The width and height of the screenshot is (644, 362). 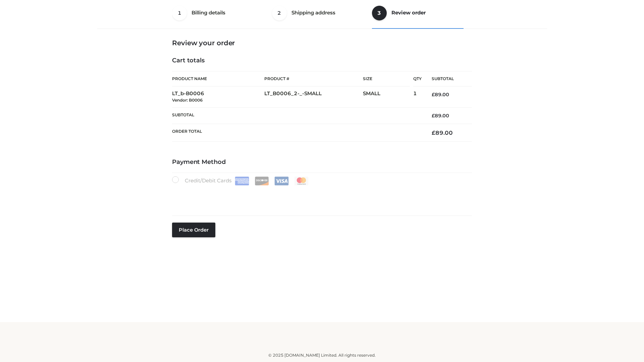 I want to click on img: Mastercard, so click(x=302, y=181).